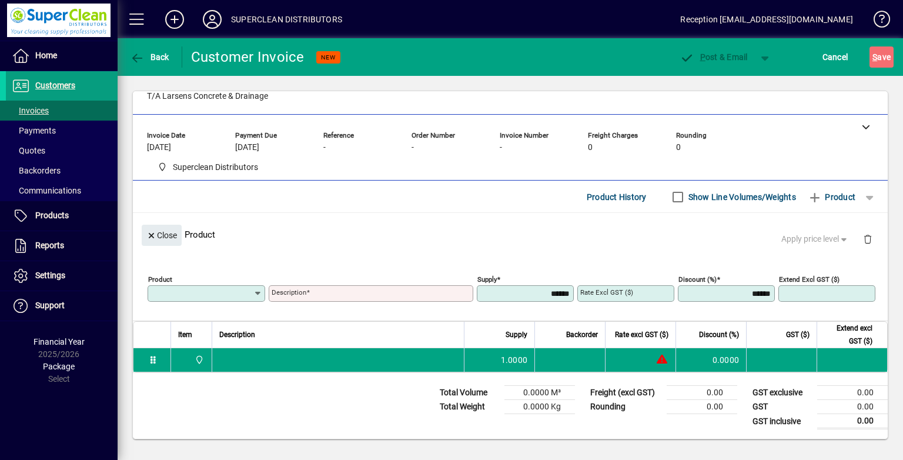 This screenshot has height=460, width=903. I want to click on app-page-header-button: Back, so click(150, 57).